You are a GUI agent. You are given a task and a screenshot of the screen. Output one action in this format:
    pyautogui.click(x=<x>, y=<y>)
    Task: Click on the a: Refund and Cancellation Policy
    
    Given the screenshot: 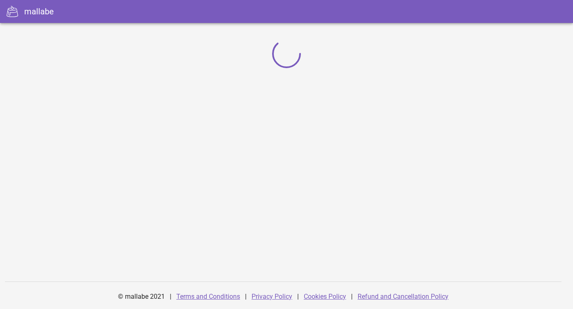 What is the action you would take?
    pyautogui.click(x=403, y=297)
    